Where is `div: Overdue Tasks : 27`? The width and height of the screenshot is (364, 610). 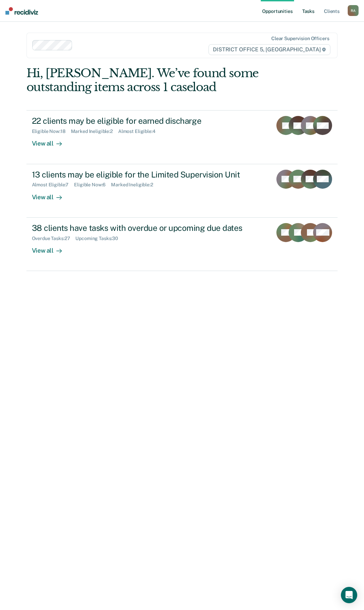
div: Overdue Tasks : 27 is located at coordinates (54, 238).